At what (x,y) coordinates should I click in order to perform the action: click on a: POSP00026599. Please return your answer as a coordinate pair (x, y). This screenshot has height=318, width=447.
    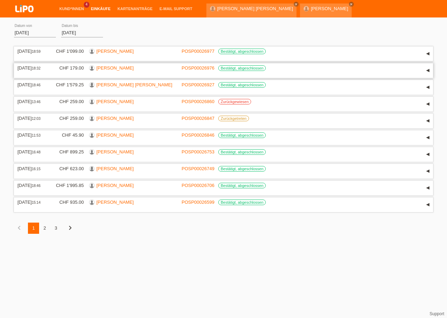
    Looking at the image, I should click on (198, 202).